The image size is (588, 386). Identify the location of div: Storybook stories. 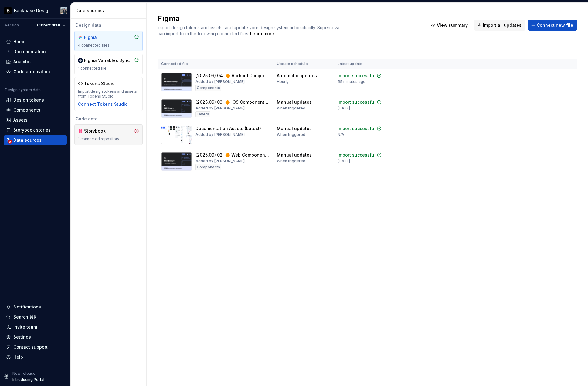
(32, 130).